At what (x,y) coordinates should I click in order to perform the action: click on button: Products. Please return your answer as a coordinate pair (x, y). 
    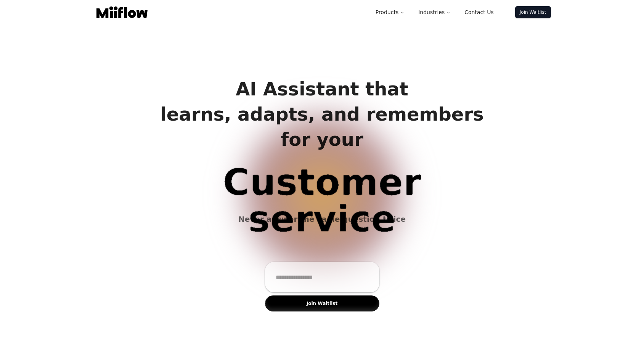
    Looking at the image, I should click on (390, 12).